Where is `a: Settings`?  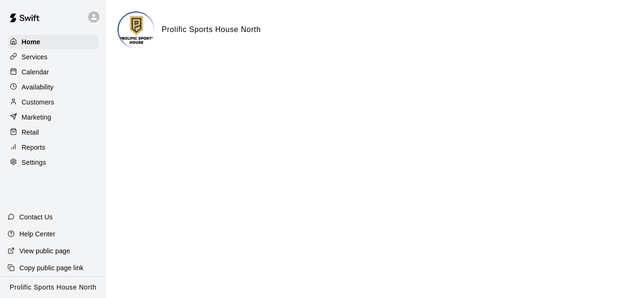
a: Settings is located at coordinates (53, 163).